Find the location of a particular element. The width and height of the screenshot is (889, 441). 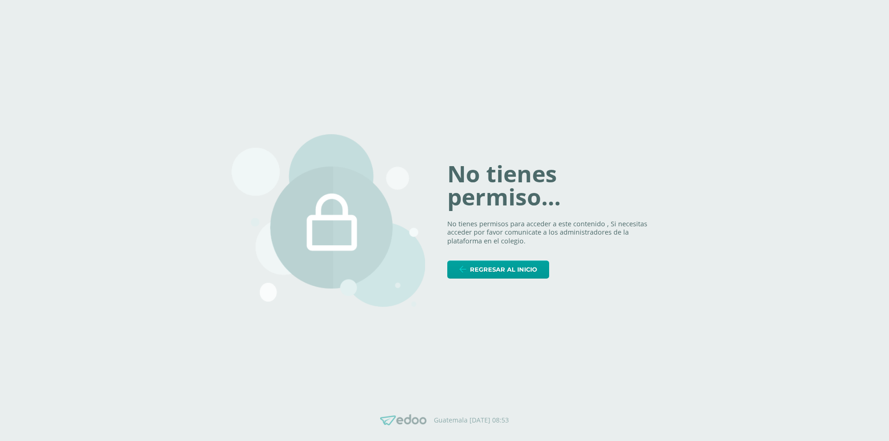

p: No tienes permisos para acceder a este contenido , Si necesitas acceder por favor comunicate a lo... is located at coordinates (553, 233).